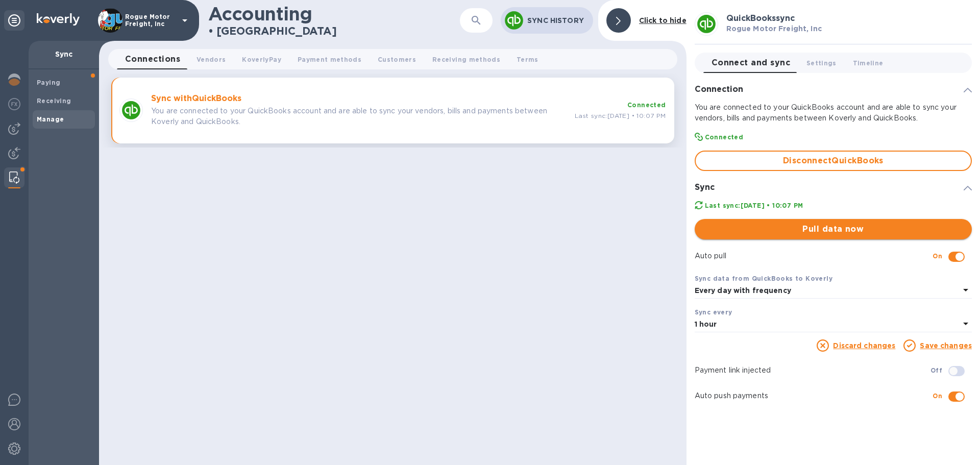  Describe the element at coordinates (706, 325) in the screenshot. I see `b: 1 hour` at that location.